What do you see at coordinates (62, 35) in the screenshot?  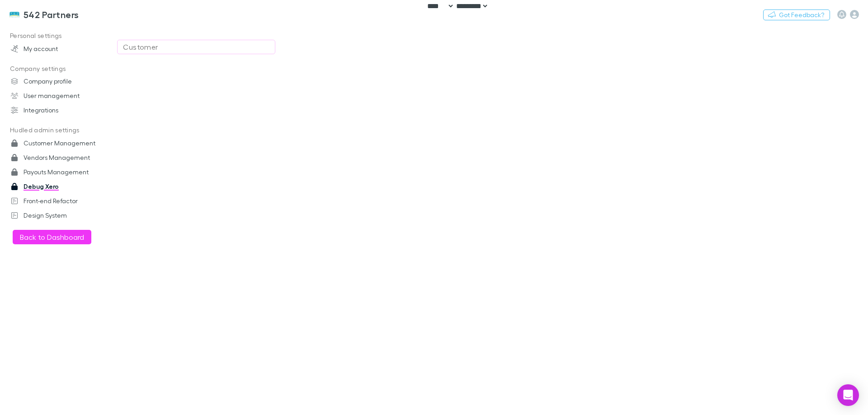 I see `p: Personal settings` at bounding box center [62, 35].